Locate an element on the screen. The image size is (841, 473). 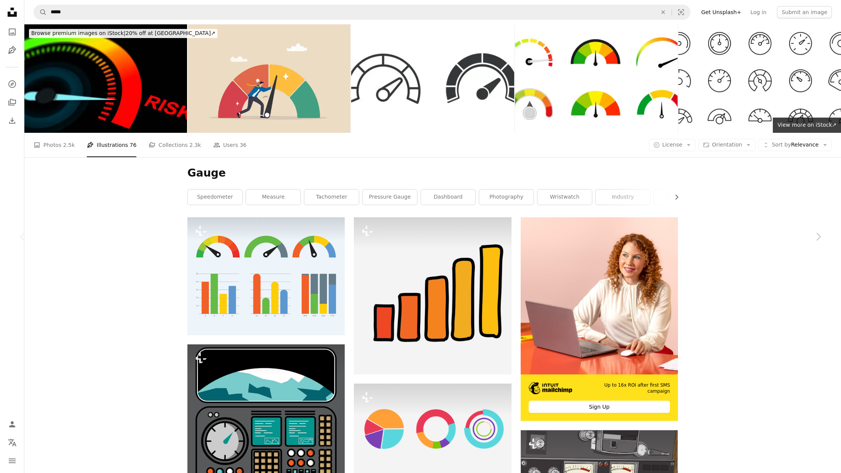
a: Illustrations is located at coordinates (12, 50).